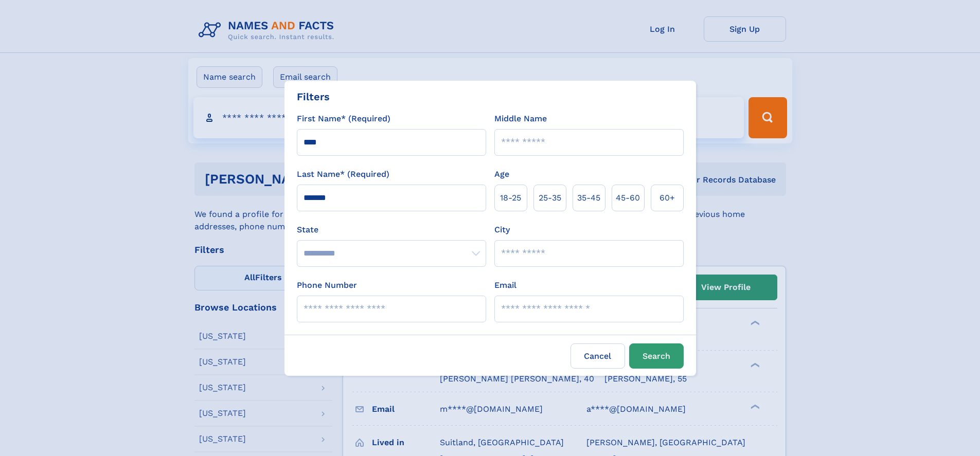  Describe the element at coordinates (326, 285) in the screenshot. I see `label: Phone Number` at that location.